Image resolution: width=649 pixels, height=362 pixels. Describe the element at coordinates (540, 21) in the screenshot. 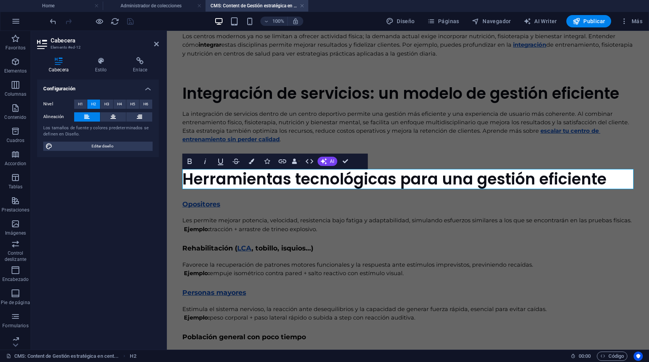

I see `button: AI Writer` at that location.